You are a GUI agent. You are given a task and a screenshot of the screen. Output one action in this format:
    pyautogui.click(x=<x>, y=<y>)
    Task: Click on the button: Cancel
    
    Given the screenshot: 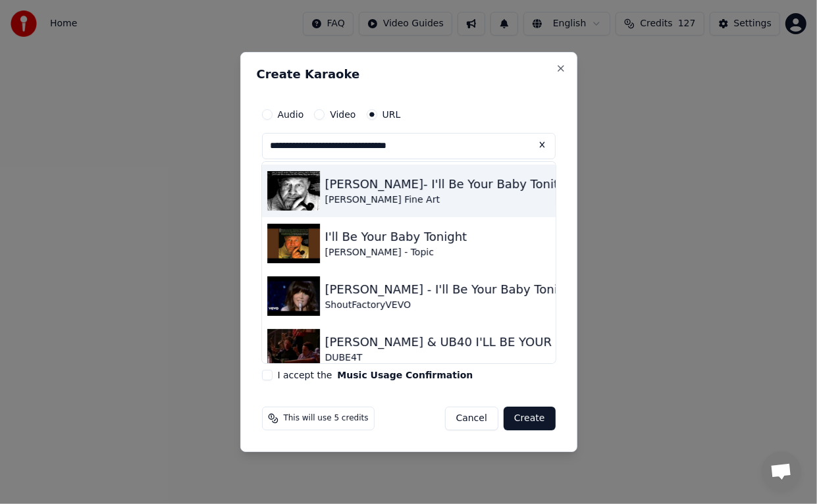 What is the action you would take?
    pyautogui.click(x=472, y=419)
    